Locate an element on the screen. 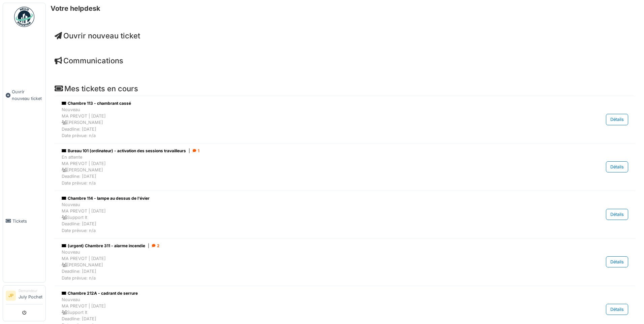 Image resolution: width=644 pixels, height=324 pixels. div: Chambre 114 - lampe au dessus de l'évier is located at coordinates (303, 198).